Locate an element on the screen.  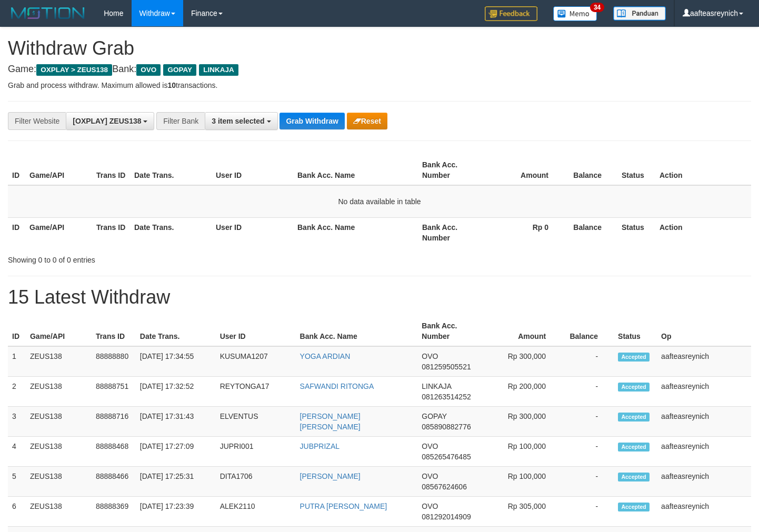
td: 88888369 is located at coordinates (114, 512).